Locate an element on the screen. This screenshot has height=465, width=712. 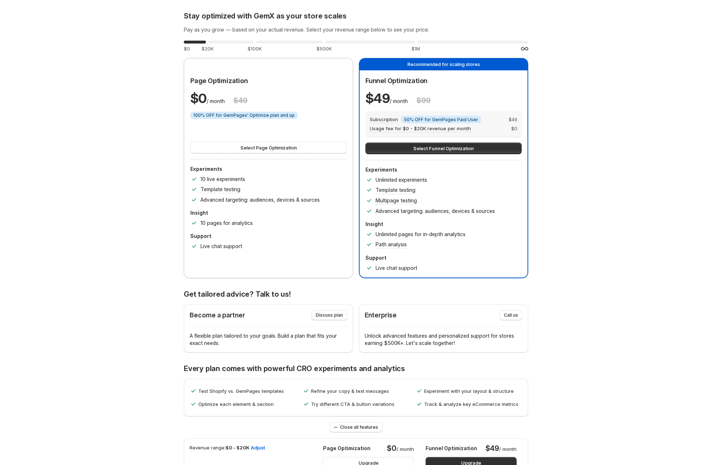
p: Experiment with your layout & structure is located at coordinates (469, 391).